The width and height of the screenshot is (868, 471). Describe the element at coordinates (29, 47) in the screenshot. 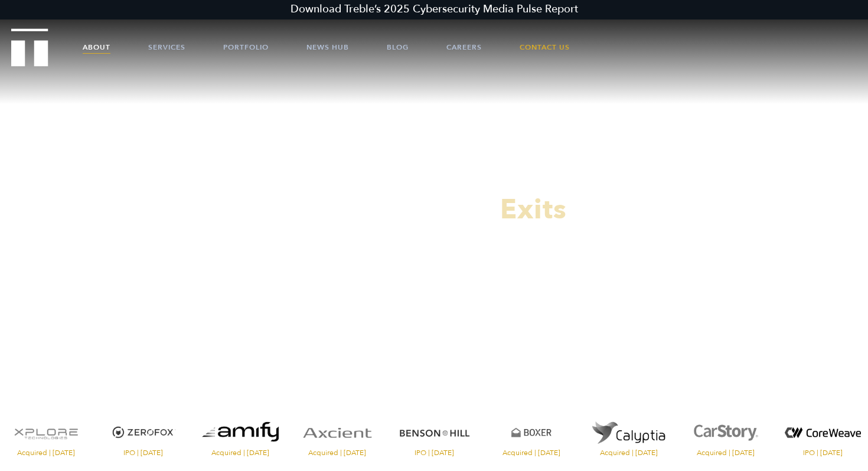

I see `img: Treble logo` at that location.